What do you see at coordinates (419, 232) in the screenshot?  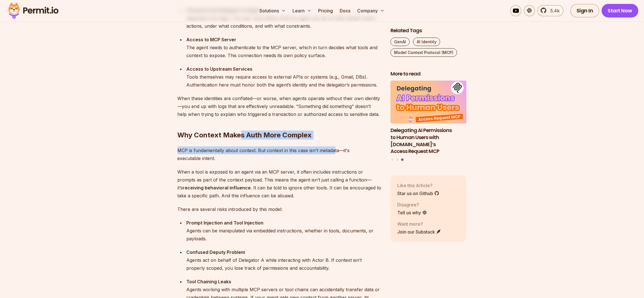 I see `a: Join our Substack` at bounding box center [419, 232].